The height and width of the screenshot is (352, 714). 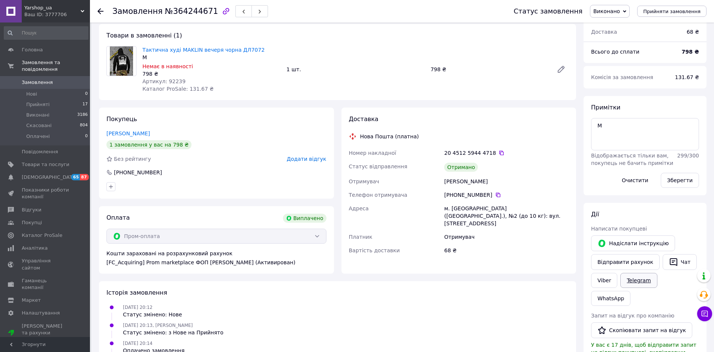 I want to click on span: Дії, so click(x=595, y=214).